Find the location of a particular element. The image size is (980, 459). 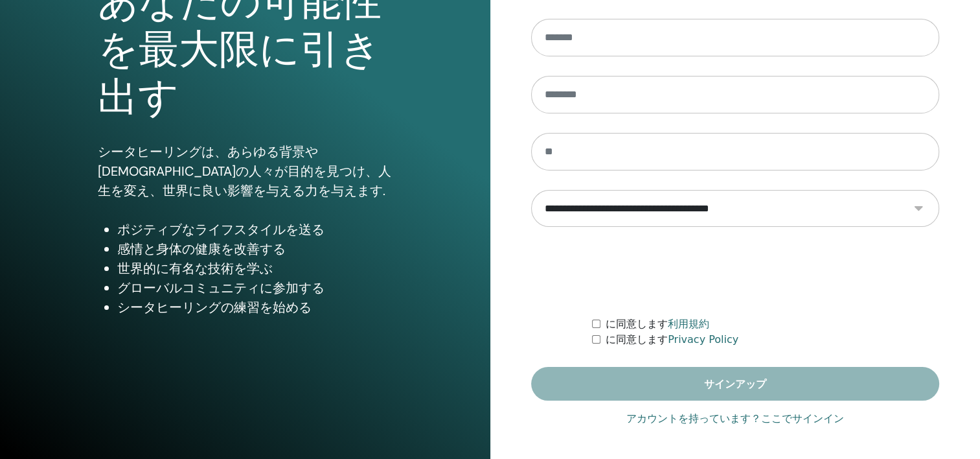

li: シータヒーリングの練習を始める is located at coordinates (254, 307).